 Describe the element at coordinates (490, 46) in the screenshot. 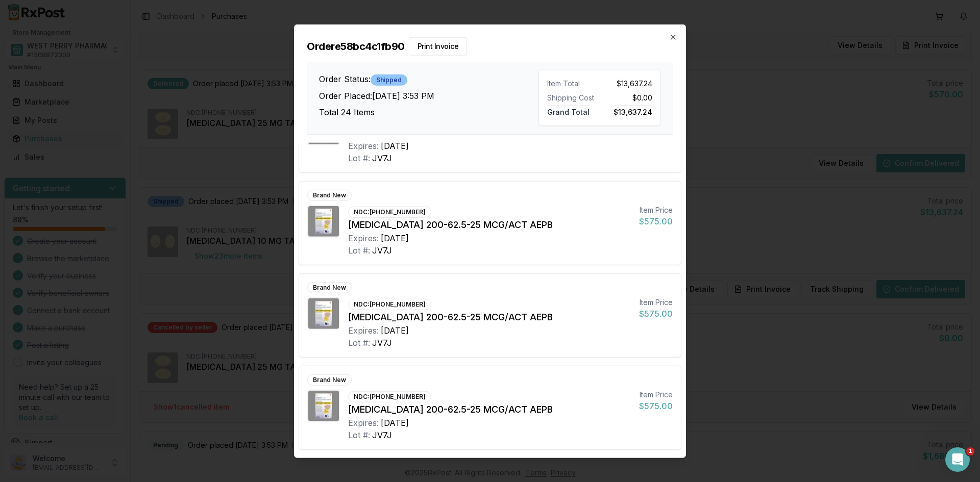

I see `h2: Order e58bc4c1fb90` at that location.